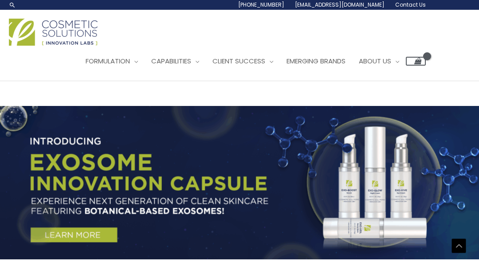 The image size is (479, 266). What do you see at coordinates (108, 61) in the screenshot?
I see `span: Formulation` at bounding box center [108, 61].